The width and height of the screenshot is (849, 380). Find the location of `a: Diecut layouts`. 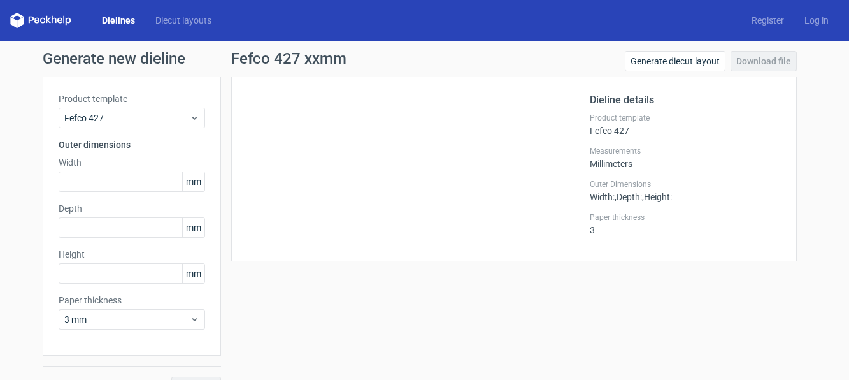

a: Diecut layouts is located at coordinates (183, 20).